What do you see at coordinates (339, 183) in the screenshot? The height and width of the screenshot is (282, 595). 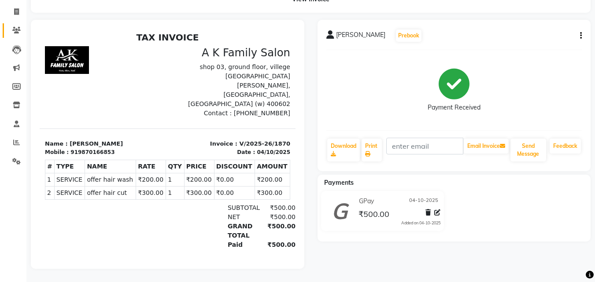 I see `span: Payments` at bounding box center [339, 183].